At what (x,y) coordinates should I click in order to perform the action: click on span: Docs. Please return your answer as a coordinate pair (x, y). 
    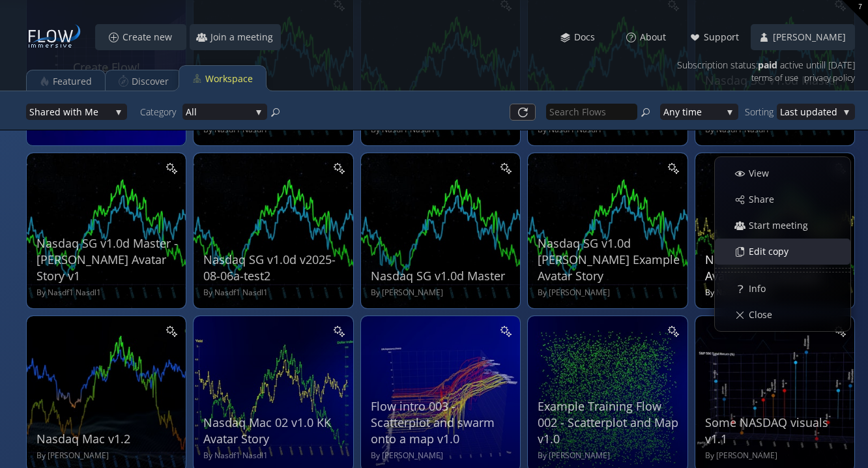
    Looking at the image, I should click on (588, 37).